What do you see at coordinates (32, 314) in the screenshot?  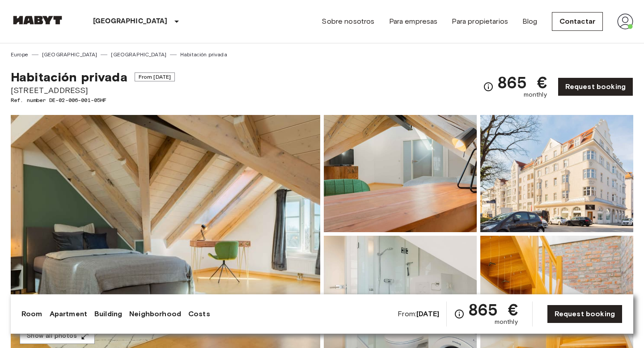 I see `a: Room` at bounding box center [32, 314].